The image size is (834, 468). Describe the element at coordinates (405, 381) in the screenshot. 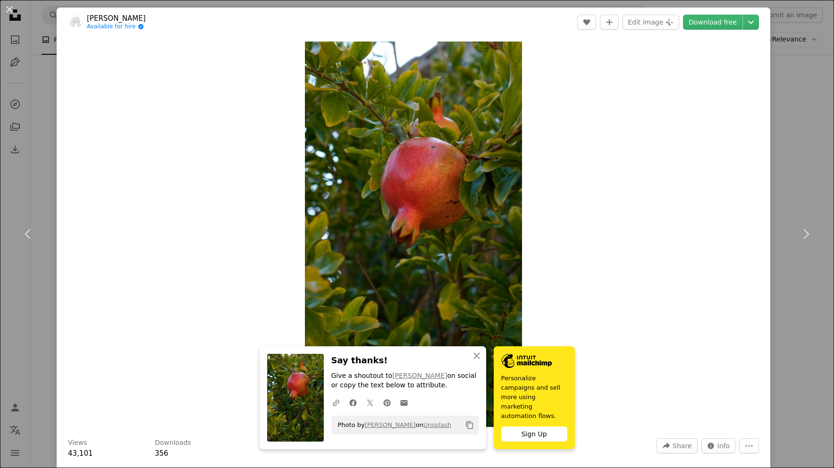

I see `p: Give a shoutout to on social or copy the text below to attribute.` at that location.